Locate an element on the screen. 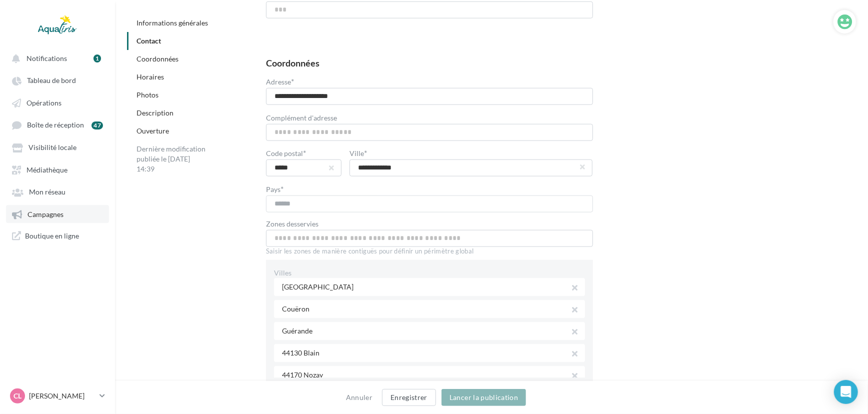 Image resolution: width=868 pixels, height=414 pixels. span: Boutique en ligne is located at coordinates (52, 236).